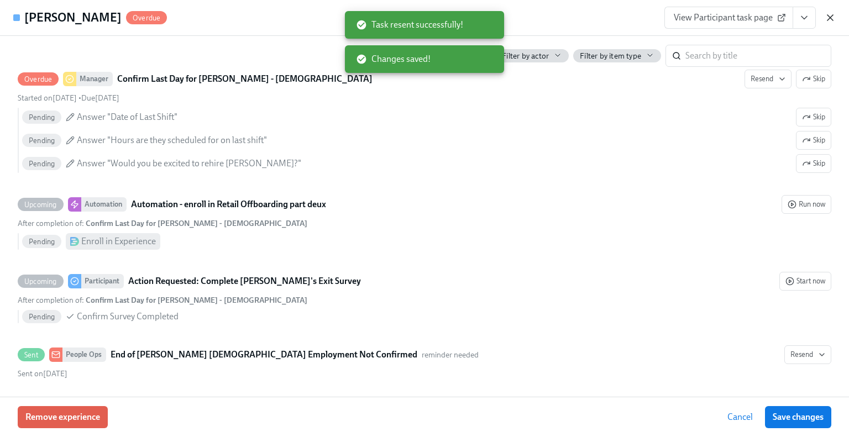 This screenshot has height=437, width=849. What do you see at coordinates (172, 140) in the screenshot?
I see `span: Answer "Hours are they scheduled for on last shift"` at bounding box center [172, 140].